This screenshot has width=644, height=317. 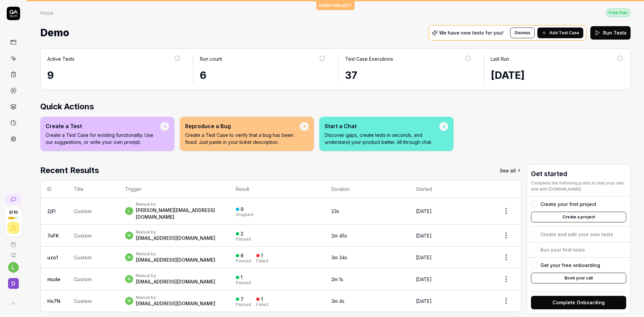 I want to click on span: Add Test Case, so click(x=564, y=33).